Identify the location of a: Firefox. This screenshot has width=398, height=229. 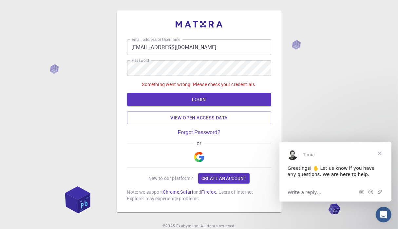
(208, 192).